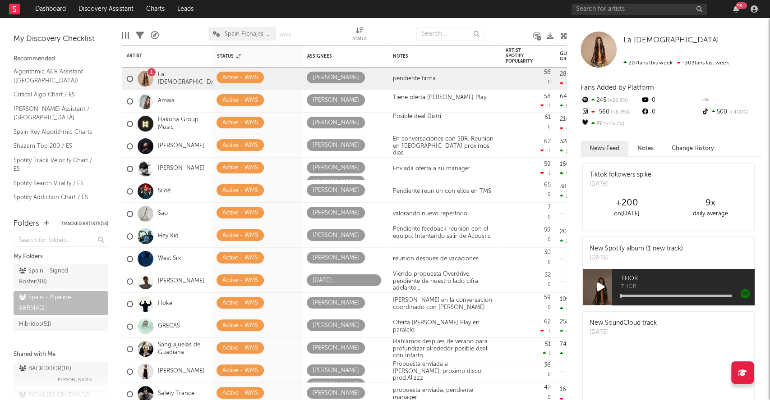 The height and width of the screenshot is (400, 770). What do you see at coordinates (693, 148) in the screenshot?
I see `button: Change History` at bounding box center [693, 148].